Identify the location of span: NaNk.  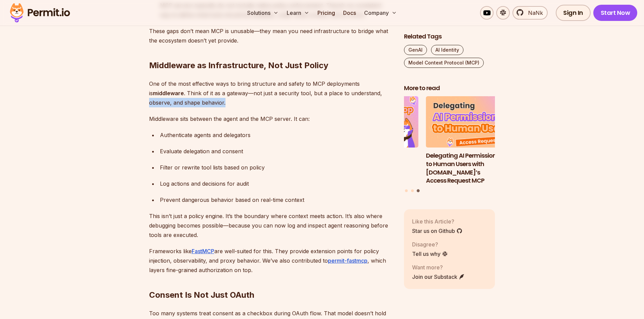
(533, 13).